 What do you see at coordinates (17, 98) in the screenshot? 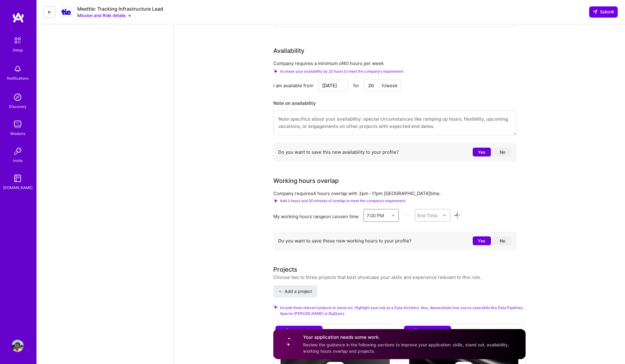
I see `img: discovery` at bounding box center [17, 98].